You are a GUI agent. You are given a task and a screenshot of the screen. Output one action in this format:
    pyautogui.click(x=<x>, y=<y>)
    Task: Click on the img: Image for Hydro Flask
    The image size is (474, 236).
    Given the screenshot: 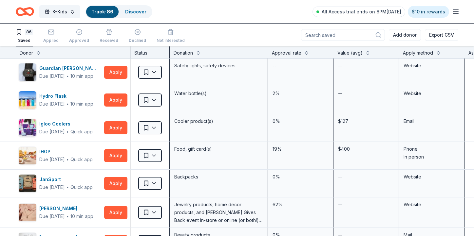 What is the action you would take?
    pyautogui.click(x=27, y=100)
    